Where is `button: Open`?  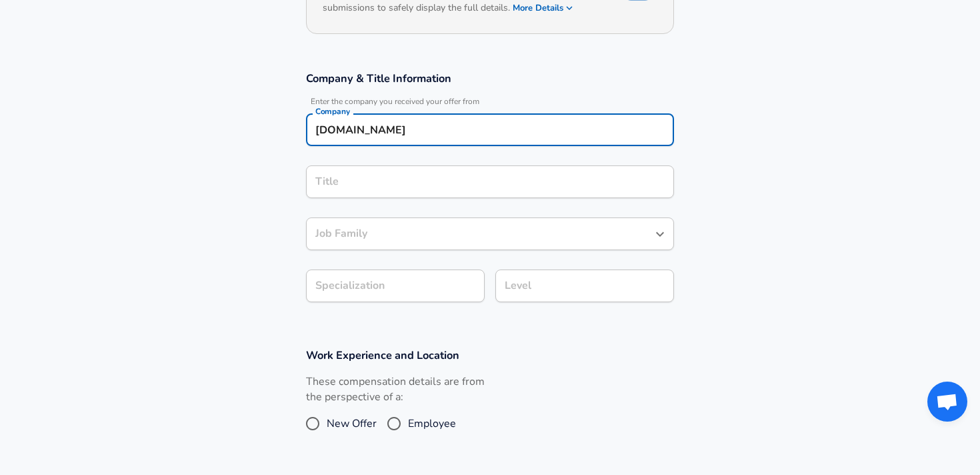 button: Open is located at coordinates (660, 234).